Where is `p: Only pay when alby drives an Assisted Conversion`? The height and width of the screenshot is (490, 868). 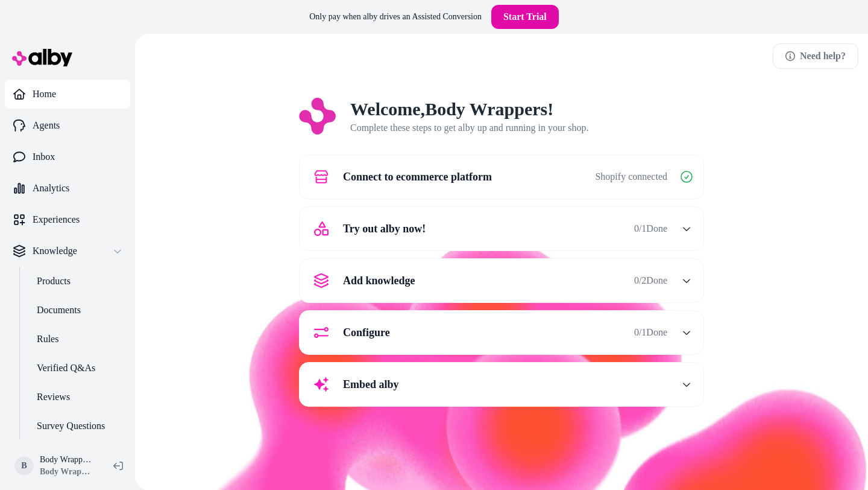
p: Only pay when alby drives an Assisted Conversion is located at coordinates (395, 17).